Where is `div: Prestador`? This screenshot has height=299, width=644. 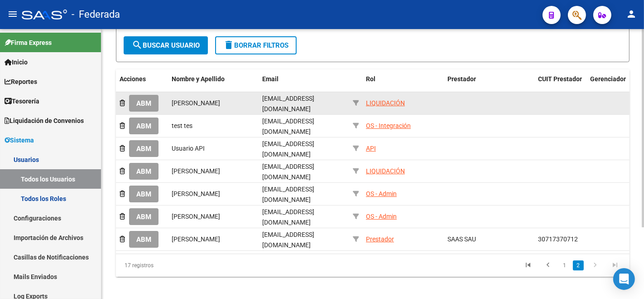
div: Prestador is located at coordinates (380, 239).